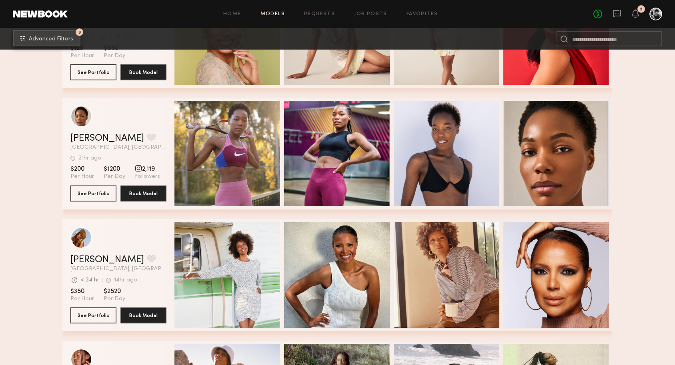  I want to click on button: 3Advanced Filters, so click(46, 38).